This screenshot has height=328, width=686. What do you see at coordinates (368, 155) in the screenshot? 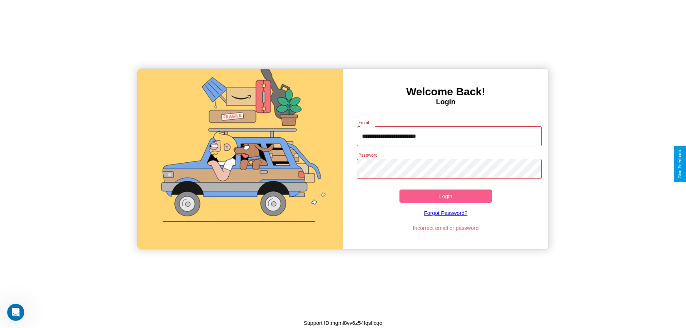
I see `label: Password` at bounding box center [368, 155].